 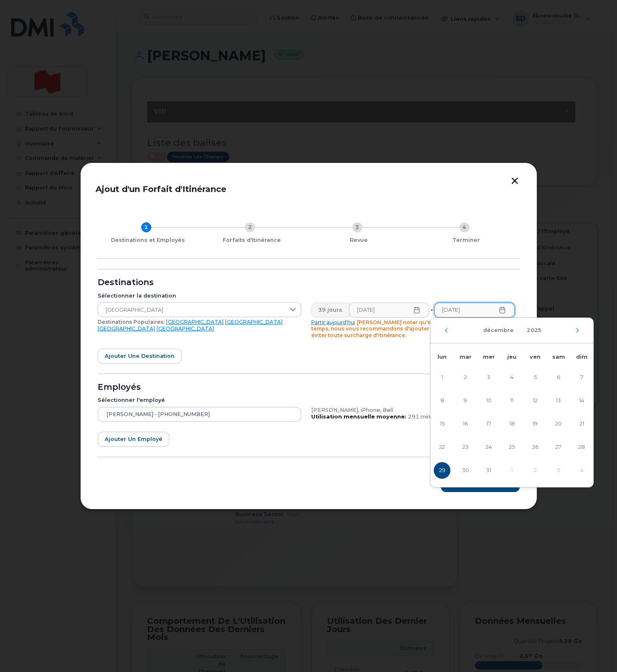 What do you see at coordinates (489, 471) in the screenshot?
I see `td: 31` at bounding box center [489, 471].